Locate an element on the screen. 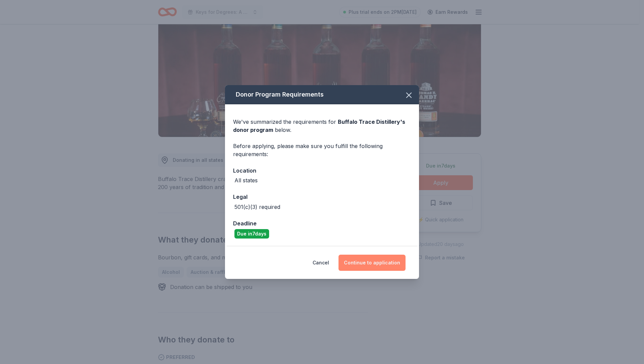 The width and height of the screenshot is (644, 364). div: All states is located at coordinates (246, 181).